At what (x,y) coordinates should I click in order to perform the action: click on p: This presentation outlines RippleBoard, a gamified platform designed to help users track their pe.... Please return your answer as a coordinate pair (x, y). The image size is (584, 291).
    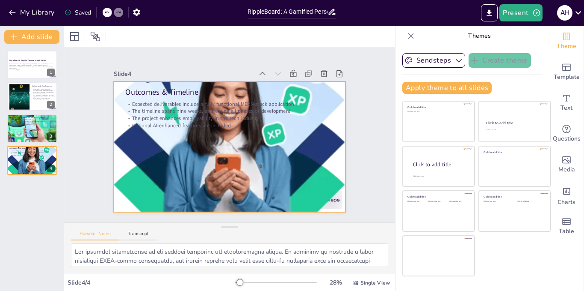
    Looking at the image, I should click on (32, 66).